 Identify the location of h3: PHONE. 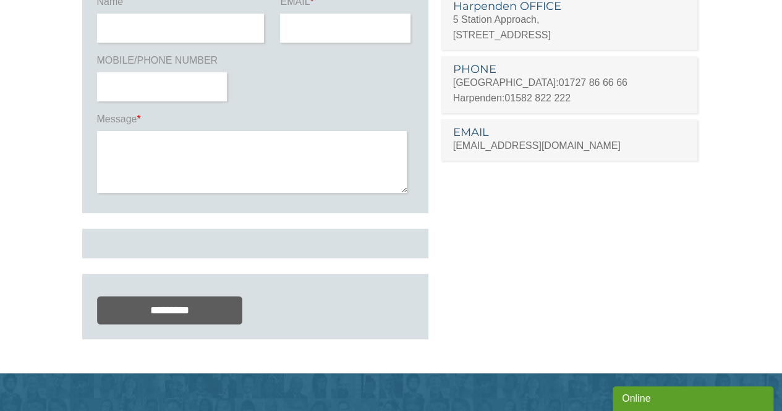
(570, 69).